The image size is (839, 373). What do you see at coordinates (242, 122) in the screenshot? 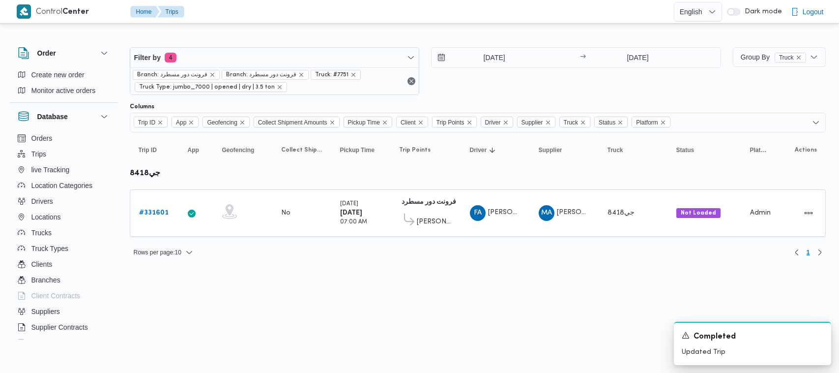
I see `button: Remove Geofencing from selection in this group` at bounding box center [242, 122].